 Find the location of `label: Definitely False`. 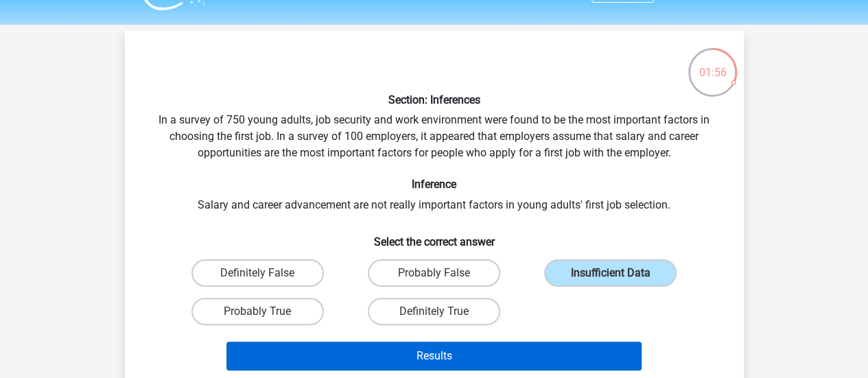

label: Definitely False is located at coordinates (258, 273).